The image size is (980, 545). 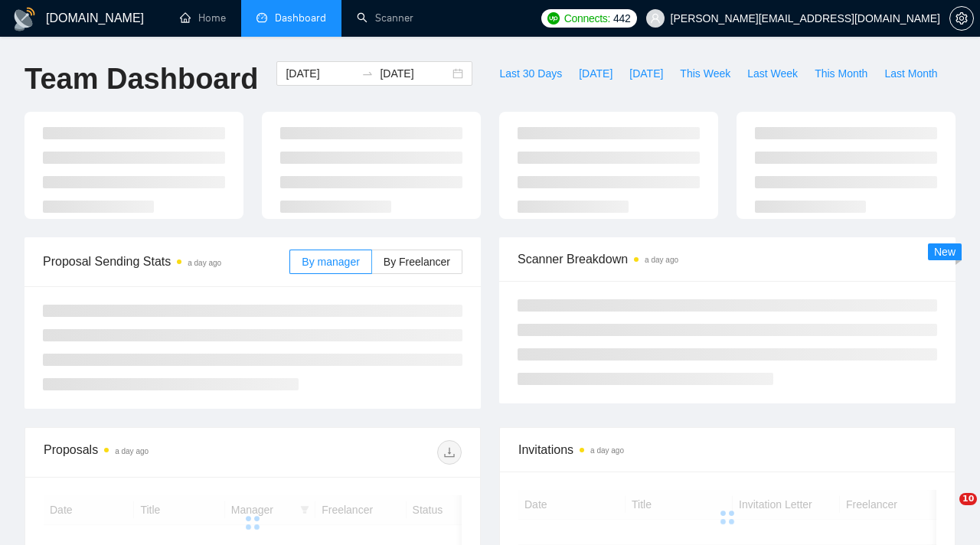 What do you see at coordinates (530, 73) in the screenshot?
I see `button: Last 30 Days` at bounding box center [530, 73].